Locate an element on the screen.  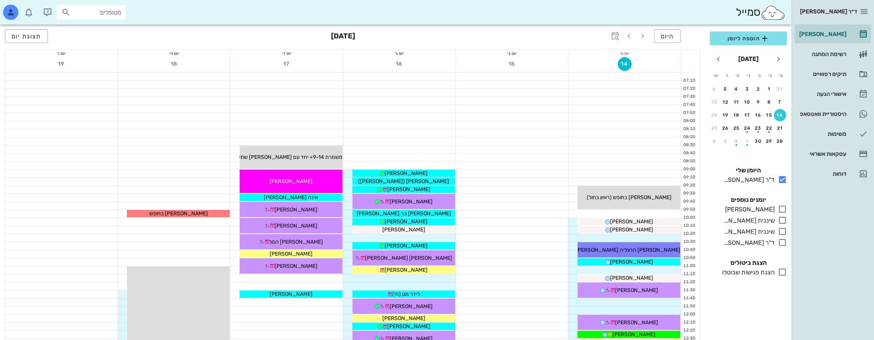
div: יום ד׳ is located at coordinates (286, 53).